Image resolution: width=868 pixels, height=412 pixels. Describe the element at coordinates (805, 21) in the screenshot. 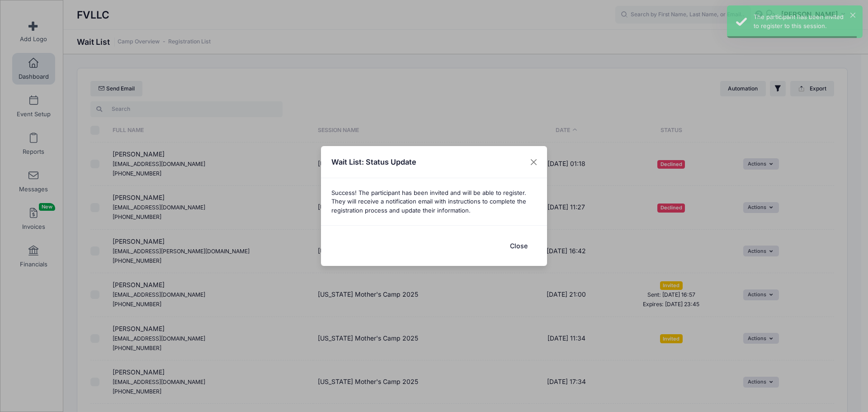

I see `div: The participant has been invited to register to this session.` at that location.